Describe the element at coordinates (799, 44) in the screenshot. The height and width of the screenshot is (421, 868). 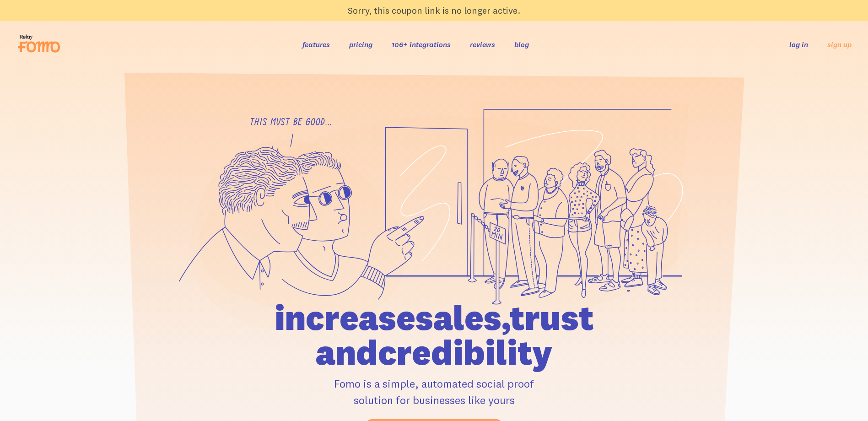
I see `a: log in` at that location.